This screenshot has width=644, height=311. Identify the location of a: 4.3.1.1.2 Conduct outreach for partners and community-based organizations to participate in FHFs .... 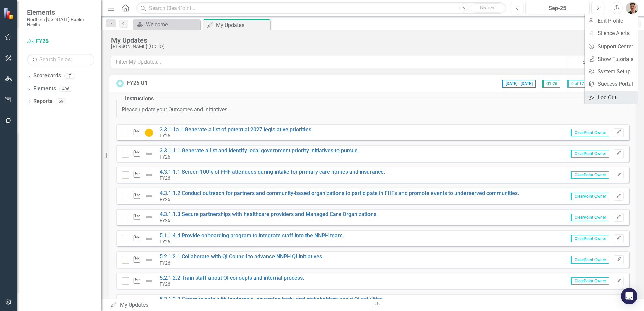
(339, 193).